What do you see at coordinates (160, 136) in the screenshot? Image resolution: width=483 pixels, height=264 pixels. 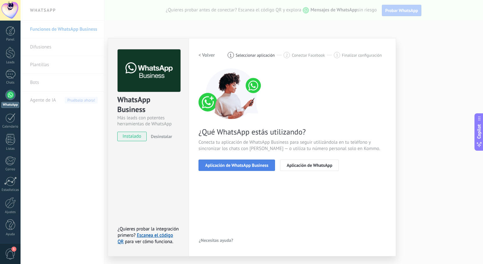 I see `button: Desinstalar` at bounding box center [160, 136].